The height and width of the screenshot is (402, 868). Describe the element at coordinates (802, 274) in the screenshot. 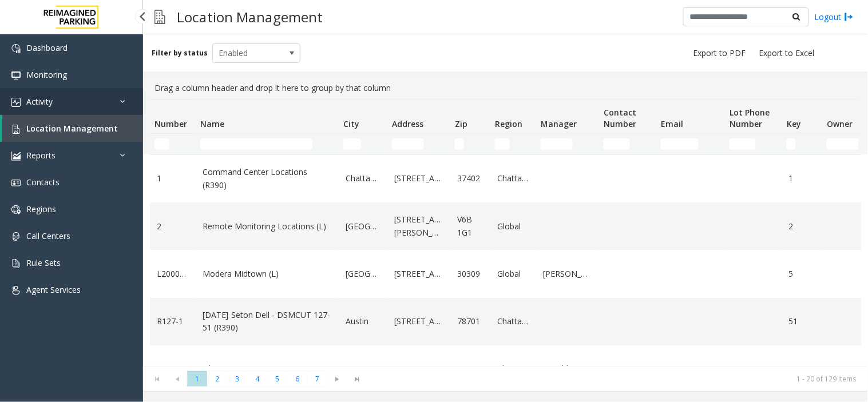

I see `a: 5` at that location.